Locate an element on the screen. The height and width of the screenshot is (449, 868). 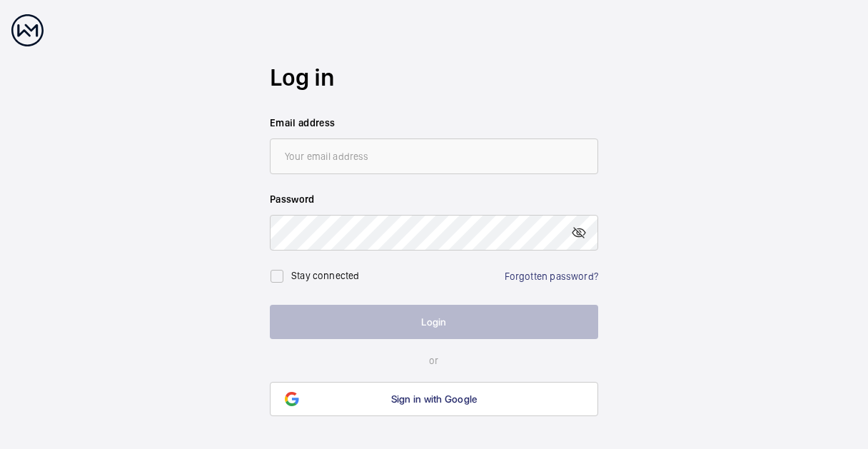
input: Your email address is located at coordinates (434, 156).